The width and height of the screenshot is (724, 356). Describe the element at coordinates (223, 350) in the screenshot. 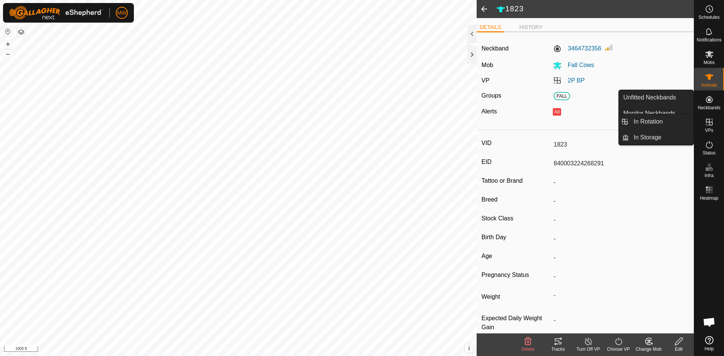

I see `a: Privacy Policy` at that location.